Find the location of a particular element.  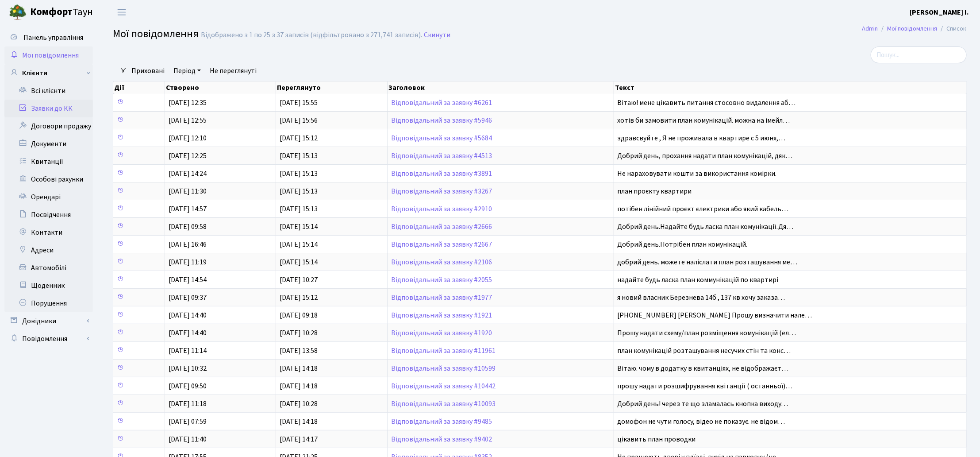

a: Відповідальний за заявку #9485 is located at coordinates (442, 422).